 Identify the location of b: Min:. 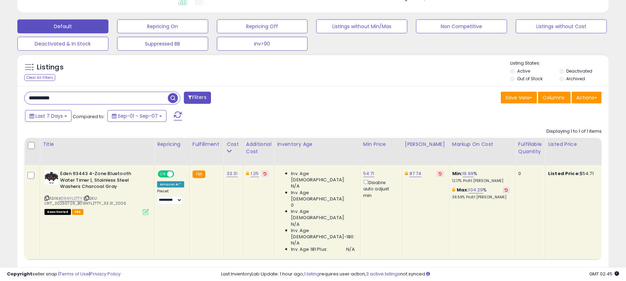
(458, 174).